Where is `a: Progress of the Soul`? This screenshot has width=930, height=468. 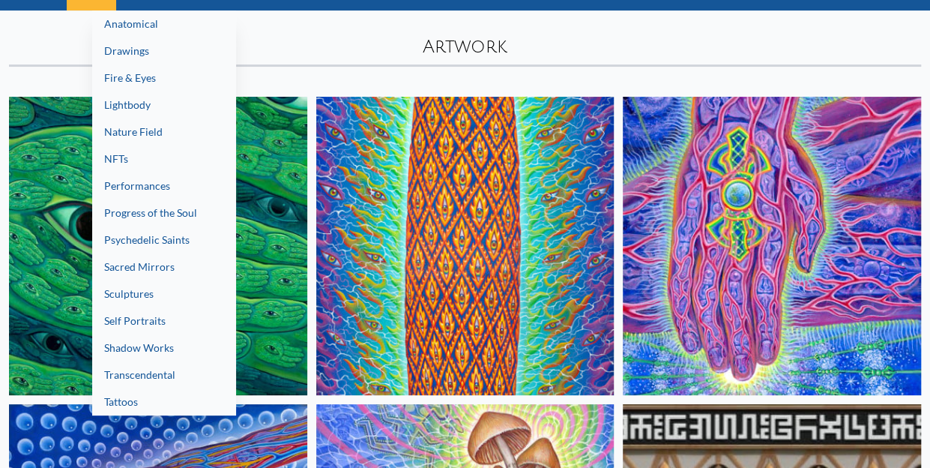 a: Progress of the Soul is located at coordinates (164, 213).